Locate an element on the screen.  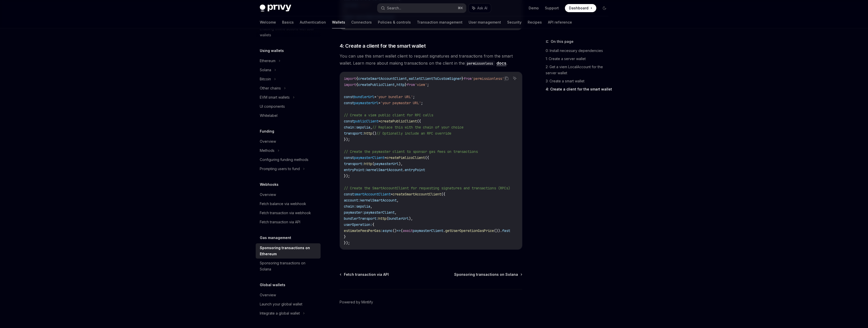
div: Sponsoring transactions on Solana is located at coordinates (289, 266).